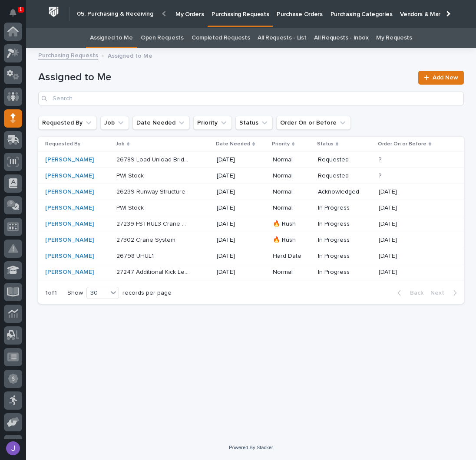  Describe the element at coordinates (402, 144) in the screenshot. I see `p: Order On or Before` at that location.